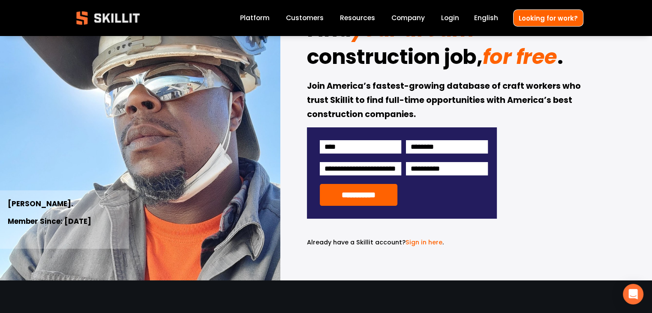  I want to click on span: Resources, so click(357, 18).